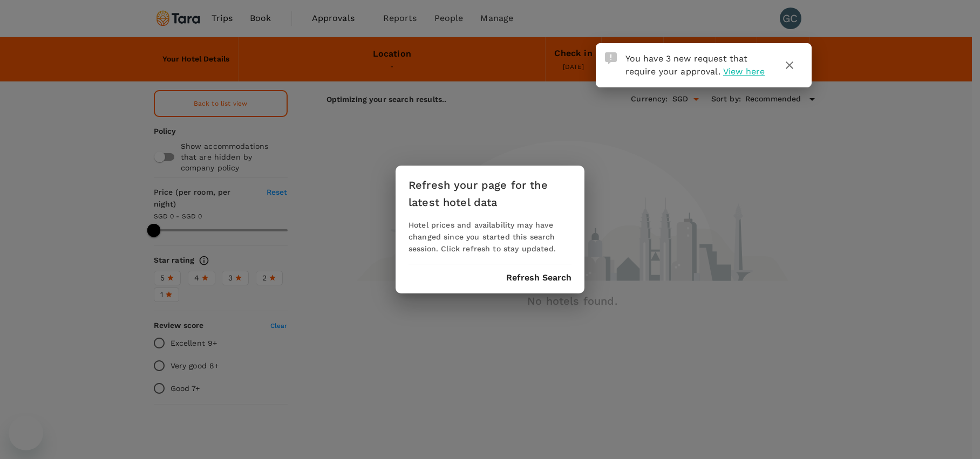  What do you see at coordinates (538, 278) in the screenshot?
I see `button: Refresh Search` at bounding box center [538, 278].